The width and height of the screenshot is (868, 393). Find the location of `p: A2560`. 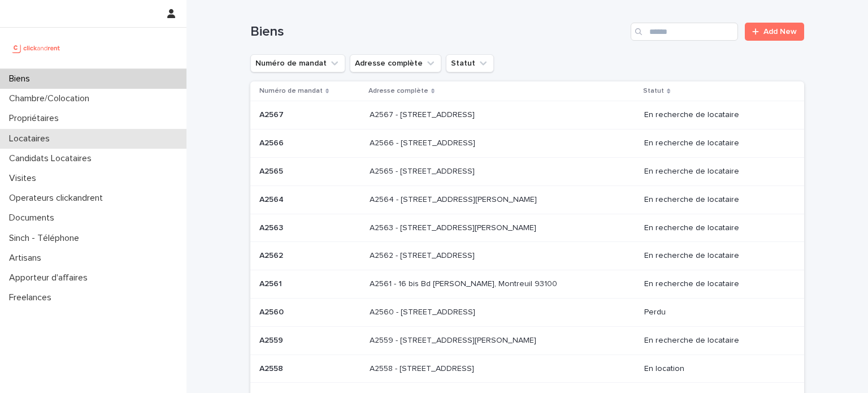

p: A2560 is located at coordinates (272, 311).